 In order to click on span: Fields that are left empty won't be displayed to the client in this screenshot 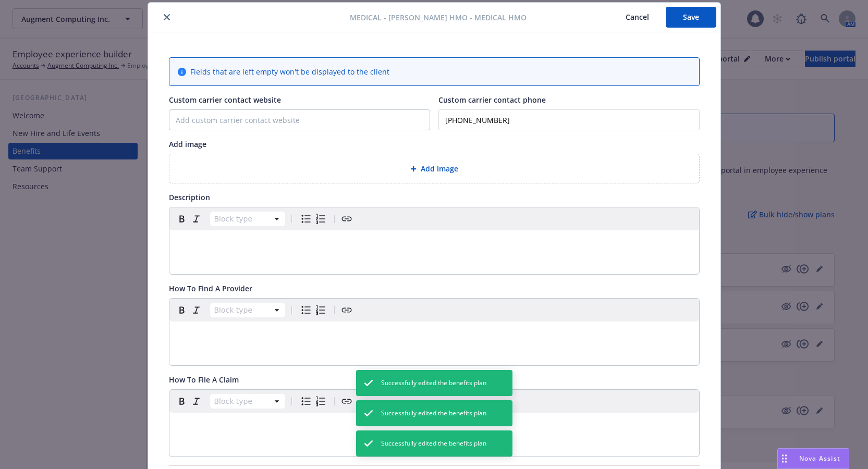, I will do `click(290, 72)`.